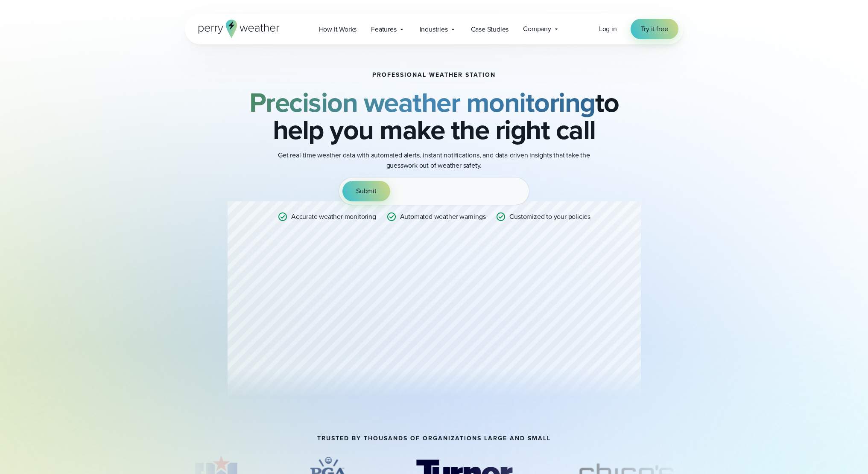 Image resolution: width=868 pixels, height=474 pixels. Describe the element at coordinates (655, 29) in the screenshot. I see `span: Try it free` at that location.